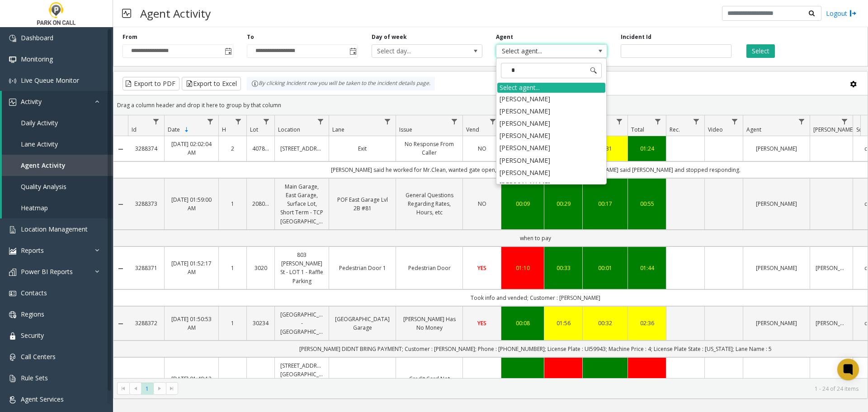  I want to click on a: Video Filter Menu, so click(735, 121).